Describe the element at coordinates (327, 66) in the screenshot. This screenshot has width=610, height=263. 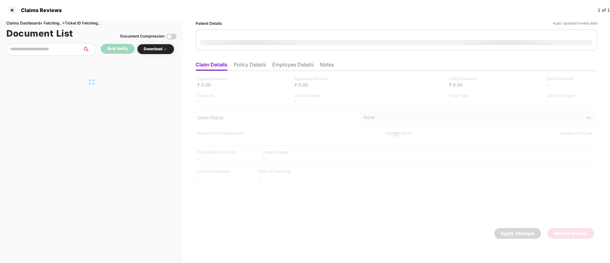
I see `li: Notes` at that location.